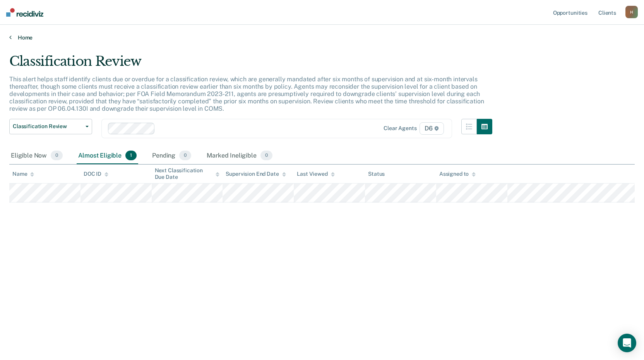 This screenshot has width=644, height=360. What do you see at coordinates (457, 174) in the screenshot?
I see `div: Assigned to` at bounding box center [457, 174].